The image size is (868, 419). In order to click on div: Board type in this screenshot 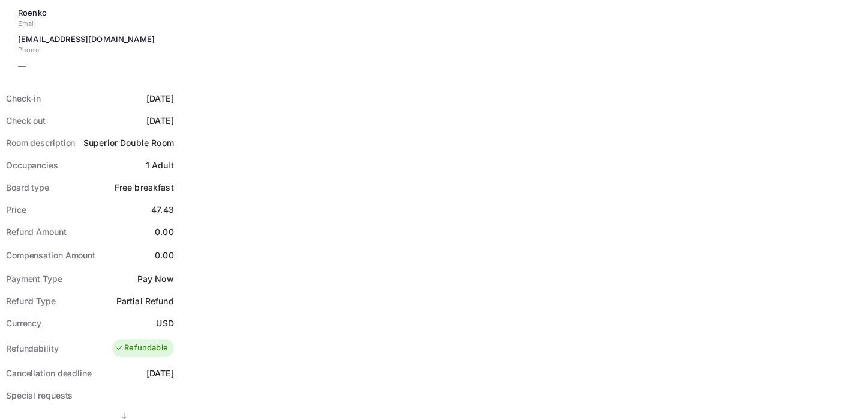, I will do `click(28, 187)`.